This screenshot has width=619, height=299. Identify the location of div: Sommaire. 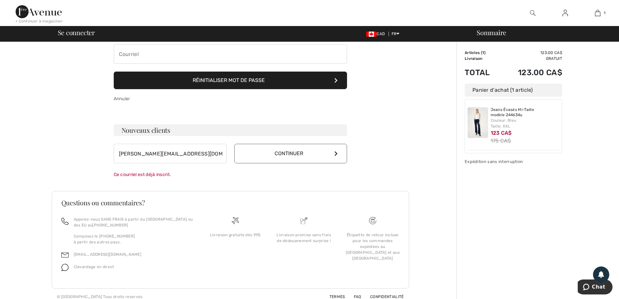
(542, 33).